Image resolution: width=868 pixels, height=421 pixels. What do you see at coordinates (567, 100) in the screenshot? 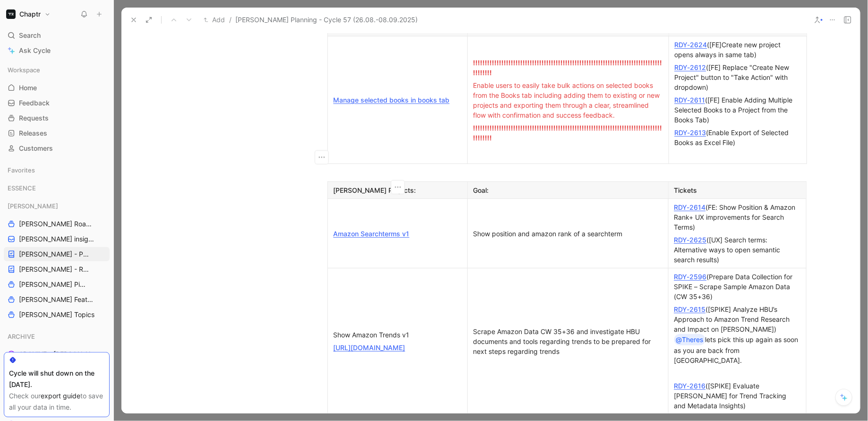
I see `span: Enable users to easily take bulk actions on selected books from the Books tab including adding th...` at bounding box center [567, 100].